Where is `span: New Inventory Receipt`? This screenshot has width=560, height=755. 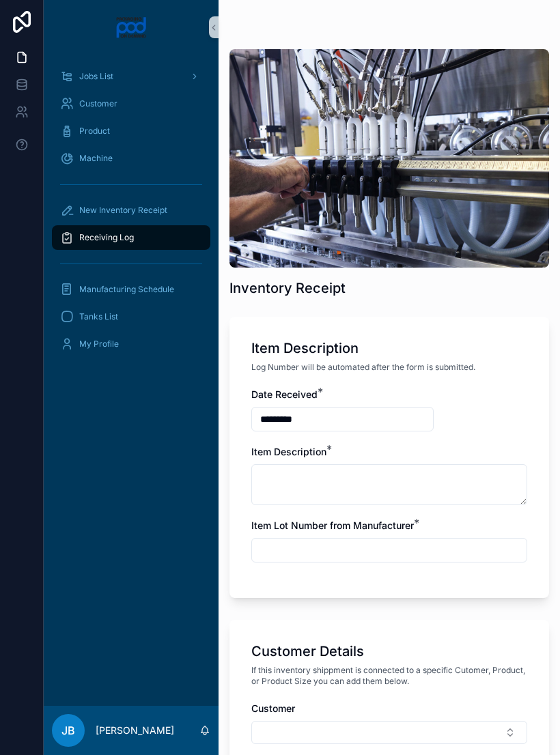
span: New Inventory Receipt is located at coordinates (123, 211).